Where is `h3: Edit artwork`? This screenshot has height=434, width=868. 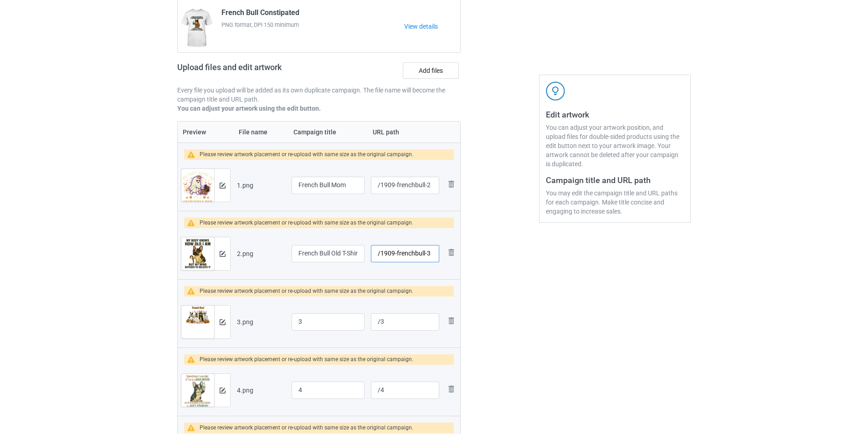
h3: Edit artwork is located at coordinates (615, 114).